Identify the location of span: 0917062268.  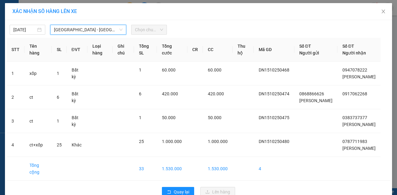
(354, 94).